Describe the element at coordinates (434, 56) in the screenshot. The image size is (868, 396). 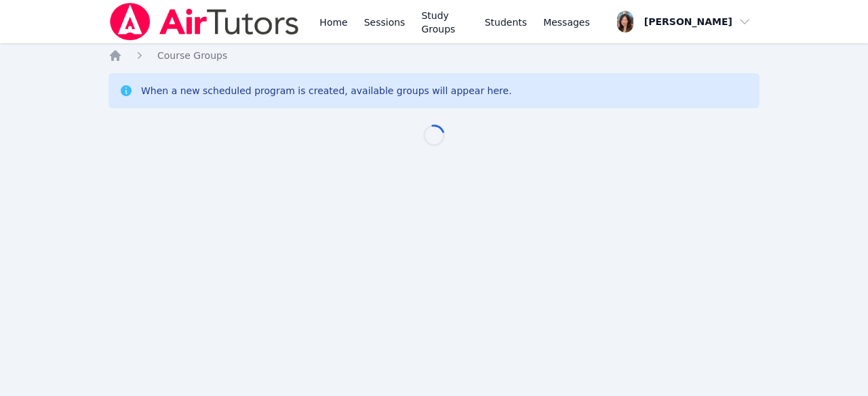
I see `nav: Breadcrumb` at that location.